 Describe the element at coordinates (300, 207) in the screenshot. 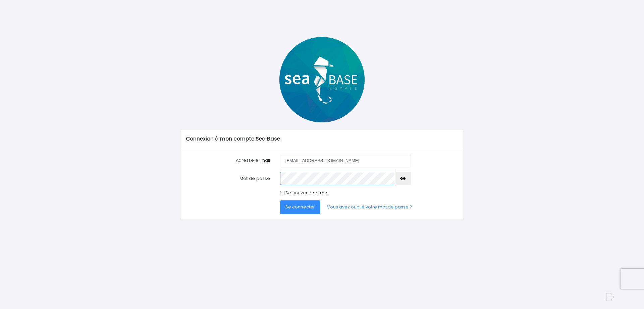

I see `span: Se connecter` at that location.